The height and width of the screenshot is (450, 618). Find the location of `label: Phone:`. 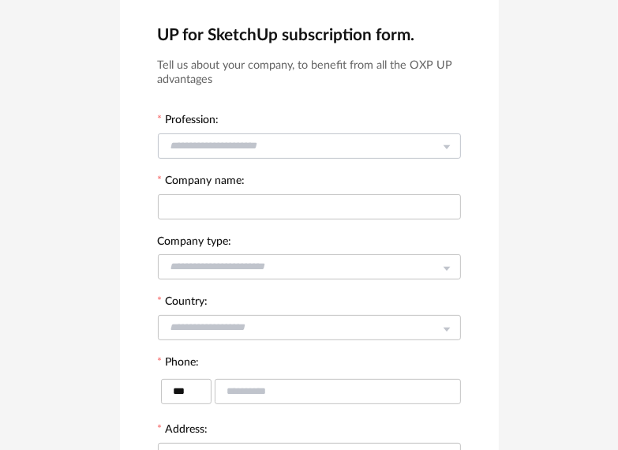

label: Phone: is located at coordinates (178, 364).